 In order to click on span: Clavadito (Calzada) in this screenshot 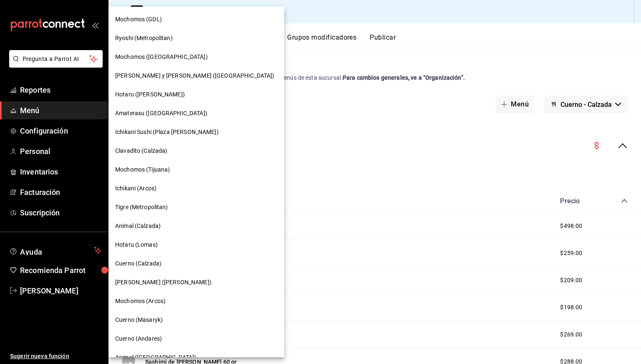, I will do `click(141, 151)`.